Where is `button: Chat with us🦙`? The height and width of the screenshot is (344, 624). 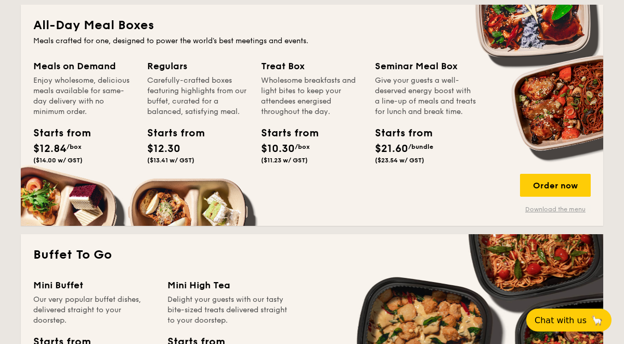
button: Chat with us🦙 is located at coordinates (569, 320).